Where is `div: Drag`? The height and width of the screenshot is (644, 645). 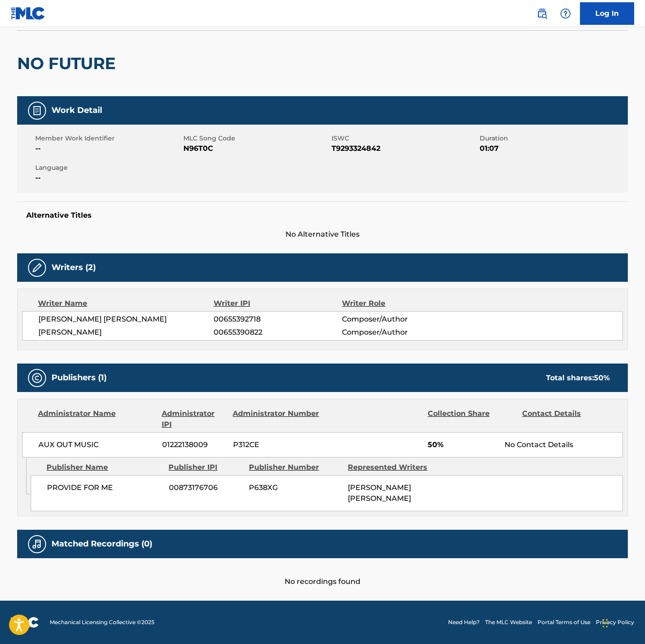 div: Drag is located at coordinates (606, 623).